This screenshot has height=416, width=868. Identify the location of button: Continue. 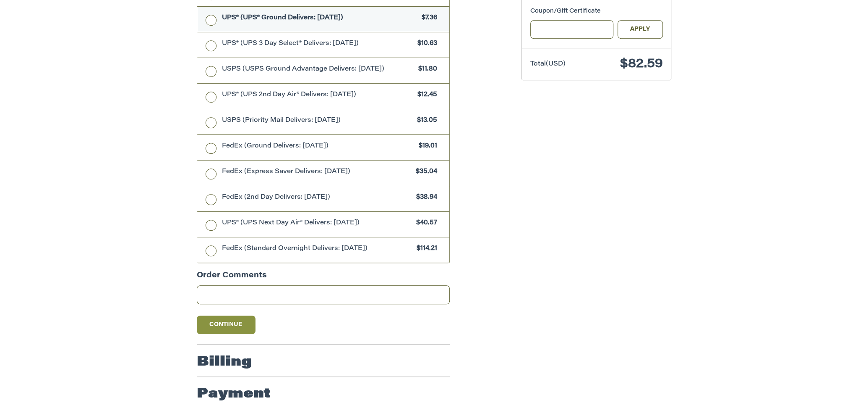
(226, 324).